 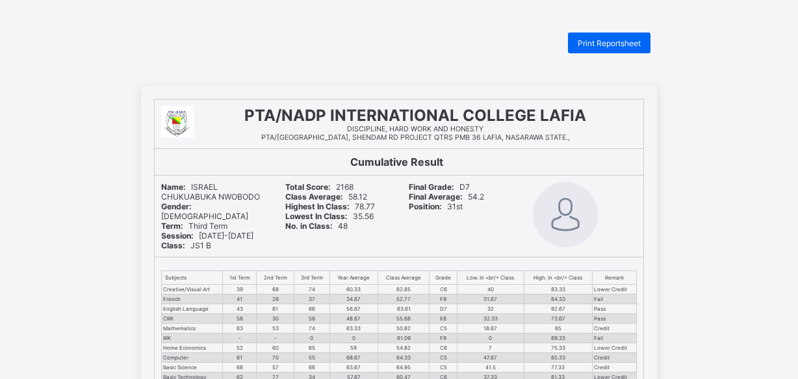 I want to click on th: Grade, so click(x=443, y=277).